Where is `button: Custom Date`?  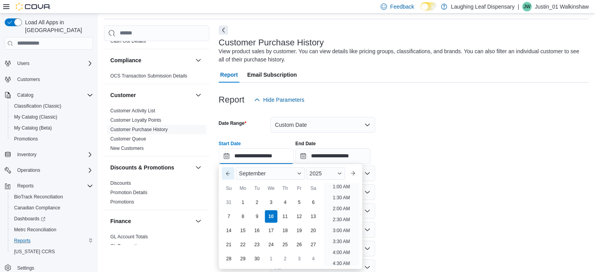 button: Custom Date is located at coordinates (323, 125).